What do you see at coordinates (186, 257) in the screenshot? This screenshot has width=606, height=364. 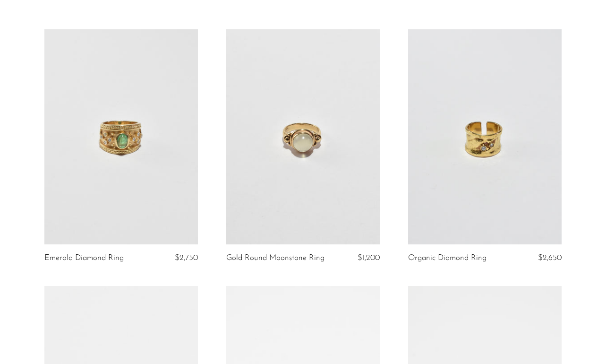 I see `span: $2,750` at bounding box center [186, 257].